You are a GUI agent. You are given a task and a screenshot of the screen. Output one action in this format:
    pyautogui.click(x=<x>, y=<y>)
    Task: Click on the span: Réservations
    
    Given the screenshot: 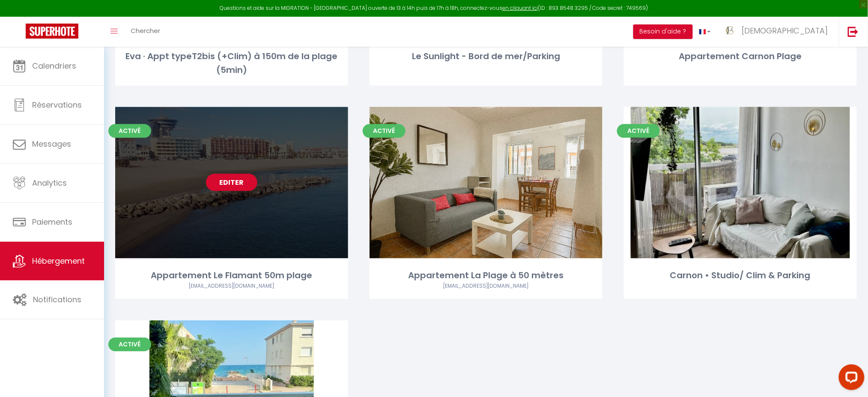 What is the action you would take?
    pyautogui.click(x=57, y=105)
    